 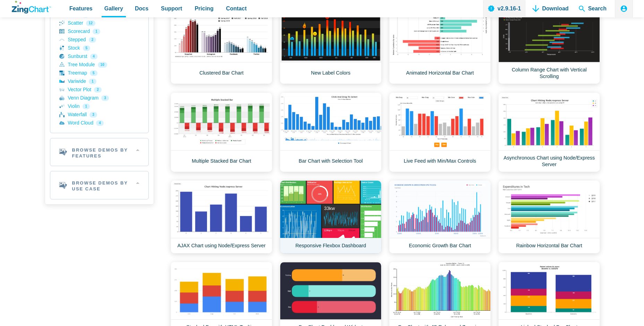 What do you see at coordinates (330, 217) in the screenshot?
I see `a: Responsive Flexbox Dashboard` at bounding box center [330, 217].